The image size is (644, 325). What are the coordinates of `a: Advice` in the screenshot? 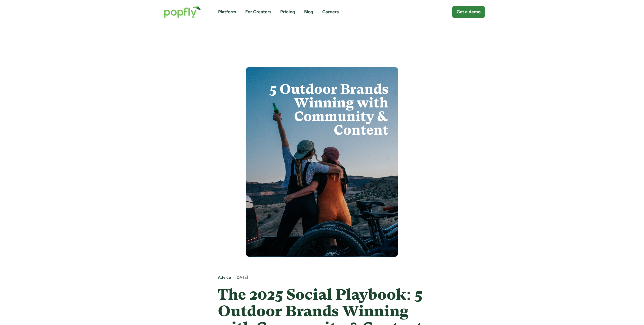 It's located at (224, 278).